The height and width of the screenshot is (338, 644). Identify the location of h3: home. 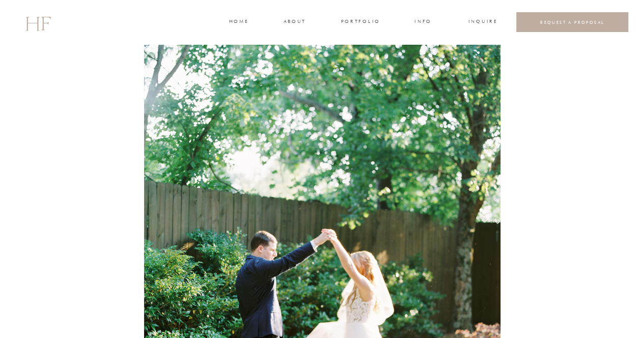
(238, 22).